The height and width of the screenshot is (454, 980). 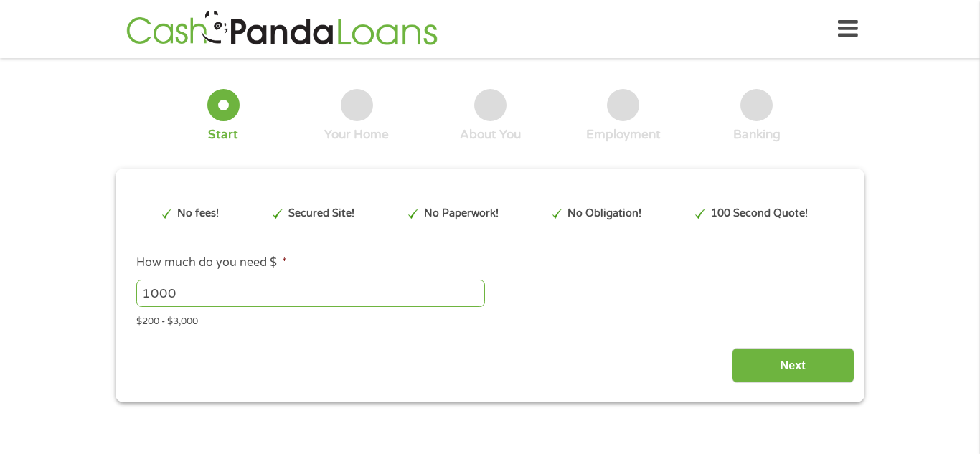 I want to click on p: No Obligation!, so click(x=604, y=214).